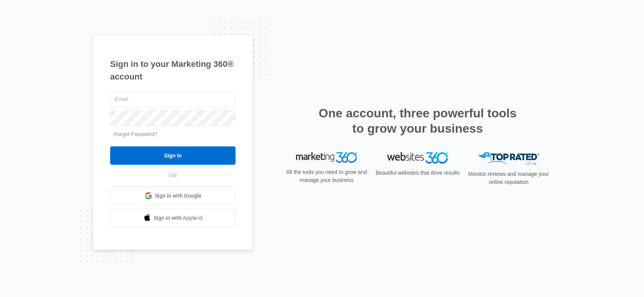  What do you see at coordinates (173, 218) in the screenshot?
I see `a: Sign in with Apple Id` at bounding box center [173, 218].